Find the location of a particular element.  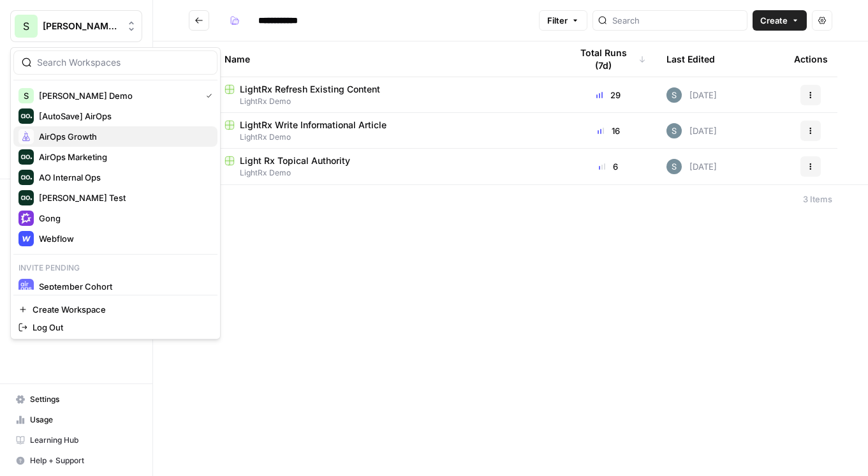

span: AO Internal Ops is located at coordinates (123, 177).